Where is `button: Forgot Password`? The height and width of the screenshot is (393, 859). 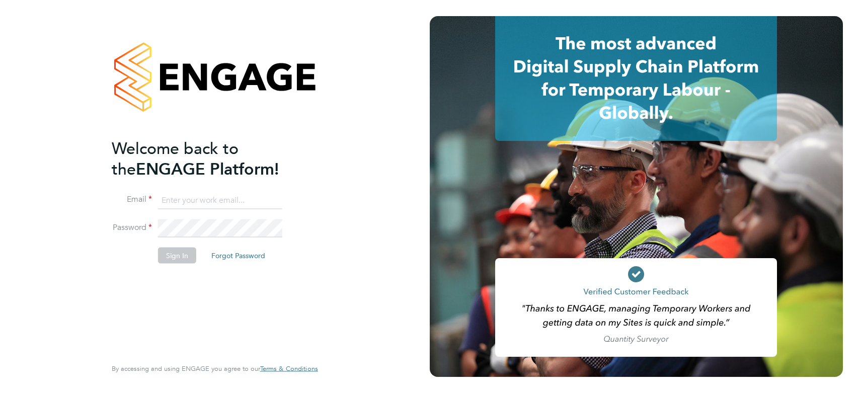 button: Forgot Password is located at coordinates (238, 256).